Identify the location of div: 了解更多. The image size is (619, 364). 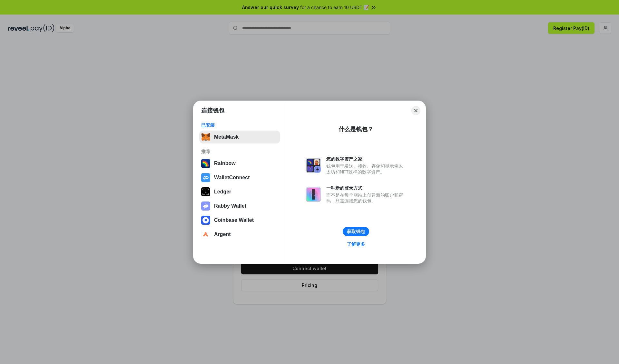
(356, 244).